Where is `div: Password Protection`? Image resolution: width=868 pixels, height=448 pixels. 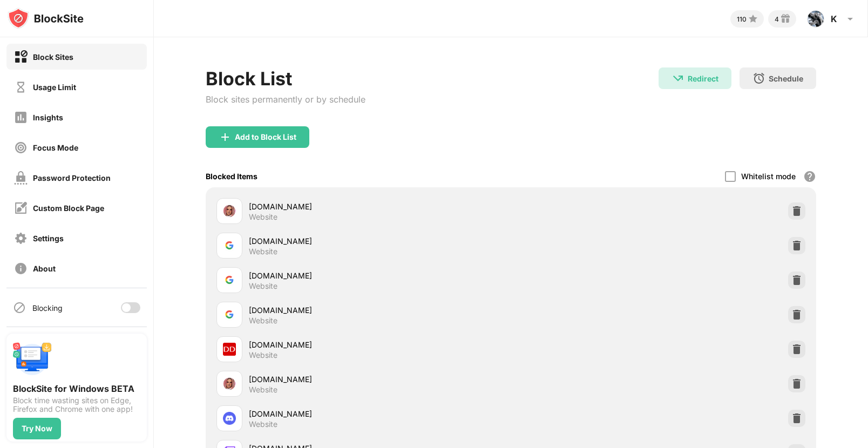
div: Password Protection is located at coordinates (72, 177).